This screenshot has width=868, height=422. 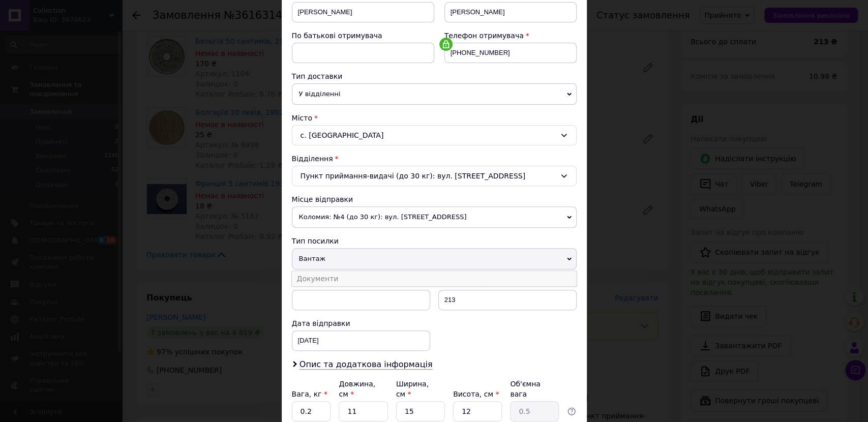 What do you see at coordinates (315, 241) in the screenshot?
I see `span: Тип посилки` at bounding box center [315, 241].